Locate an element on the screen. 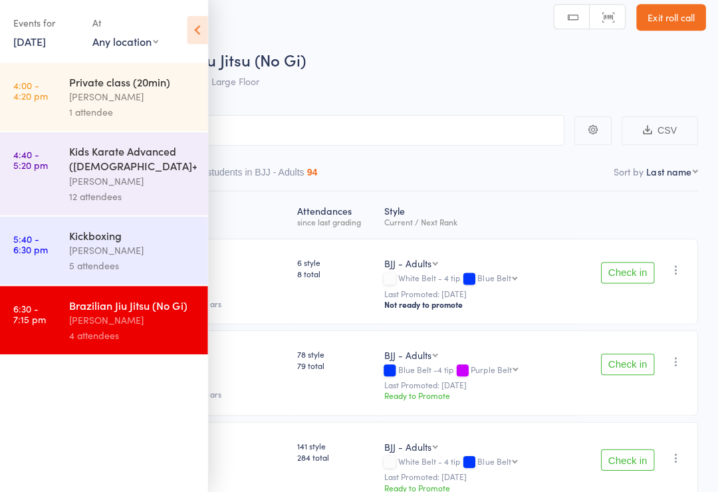  div: Atten­dances is located at coordinates (337, 216).